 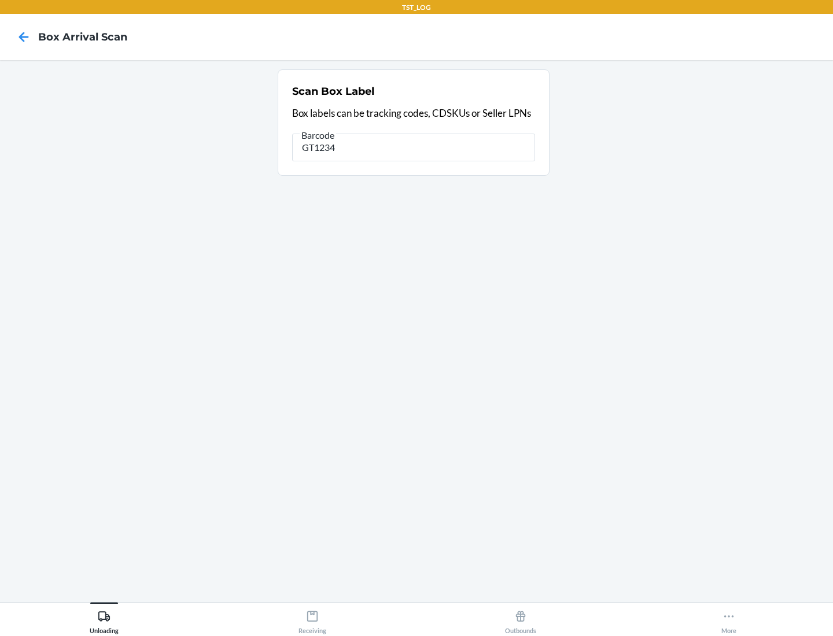 What do you see at coordinates (104, 620) in the screenshot?
I see `div: Unloading` at bounding box center [104, 620].